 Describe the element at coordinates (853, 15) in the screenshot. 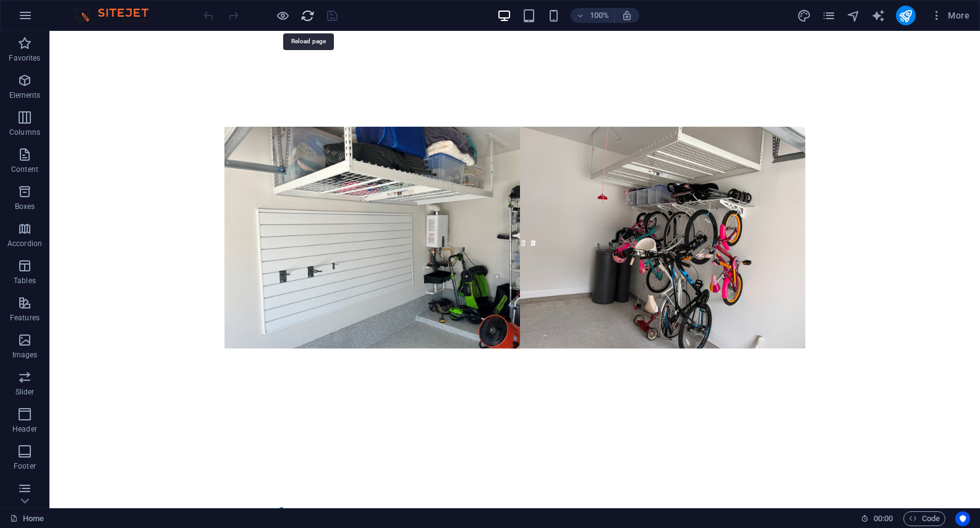

I see `i: Navigator` at that location.